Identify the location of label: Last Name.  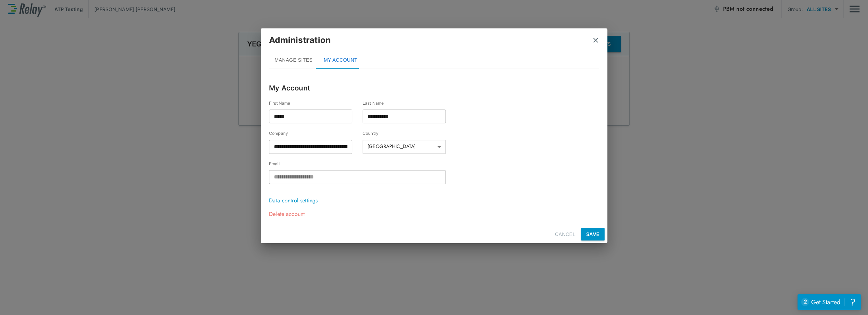
(404, 103).